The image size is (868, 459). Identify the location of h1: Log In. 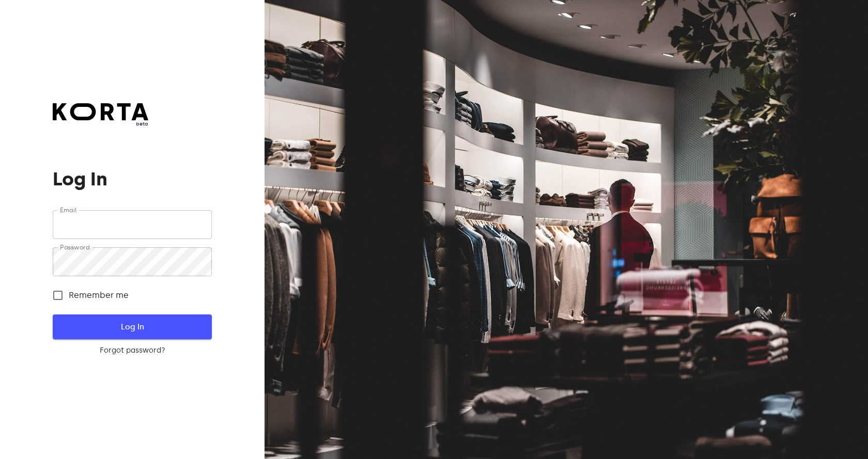
(131, 179).